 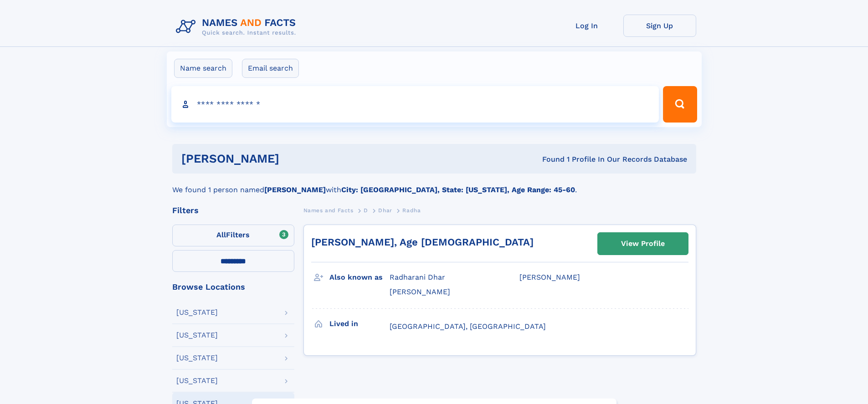 I want to click on a: View Profile, so click(x=643, y=244).